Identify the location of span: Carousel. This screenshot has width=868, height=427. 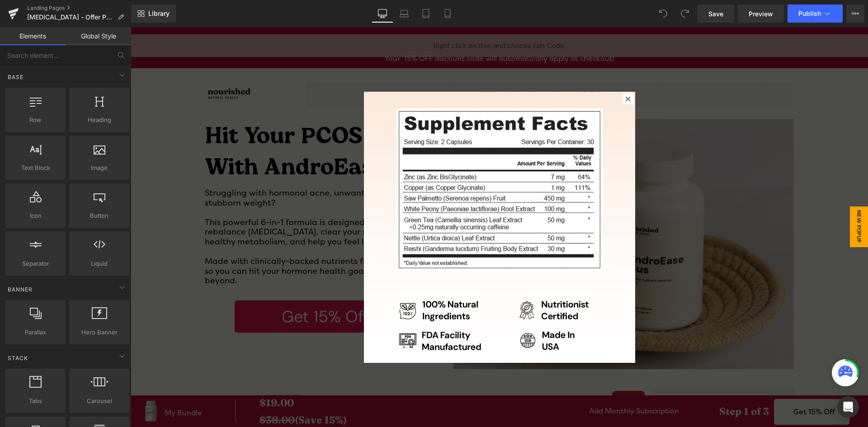
(99, 401).